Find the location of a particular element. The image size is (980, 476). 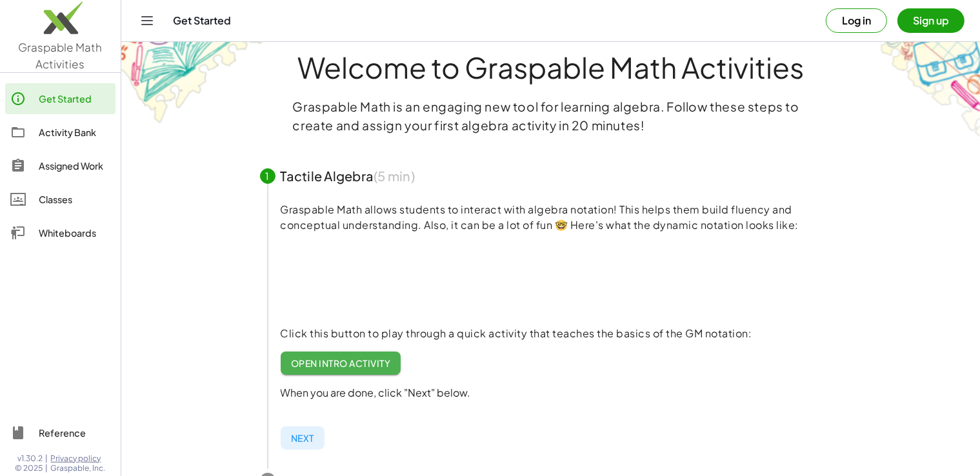

button: Log in is located at coordinates (856, 21).